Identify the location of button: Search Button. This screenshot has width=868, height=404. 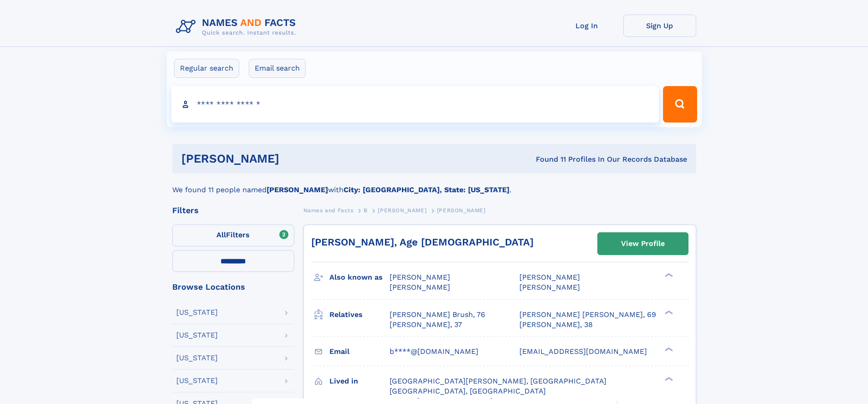
(679, 104).